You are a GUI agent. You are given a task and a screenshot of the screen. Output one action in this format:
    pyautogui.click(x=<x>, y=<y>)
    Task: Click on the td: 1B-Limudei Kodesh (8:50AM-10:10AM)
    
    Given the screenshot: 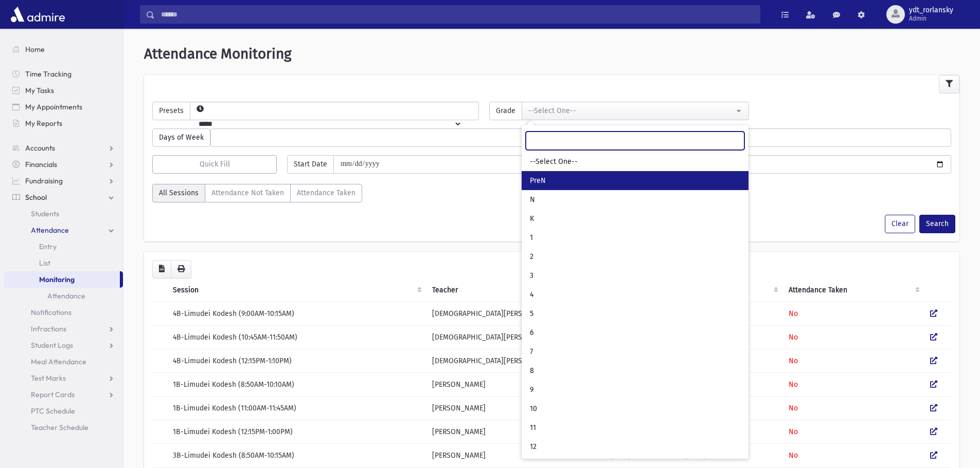 What is the action you would take?
    pyautogui.click(x=296, y=384)
    